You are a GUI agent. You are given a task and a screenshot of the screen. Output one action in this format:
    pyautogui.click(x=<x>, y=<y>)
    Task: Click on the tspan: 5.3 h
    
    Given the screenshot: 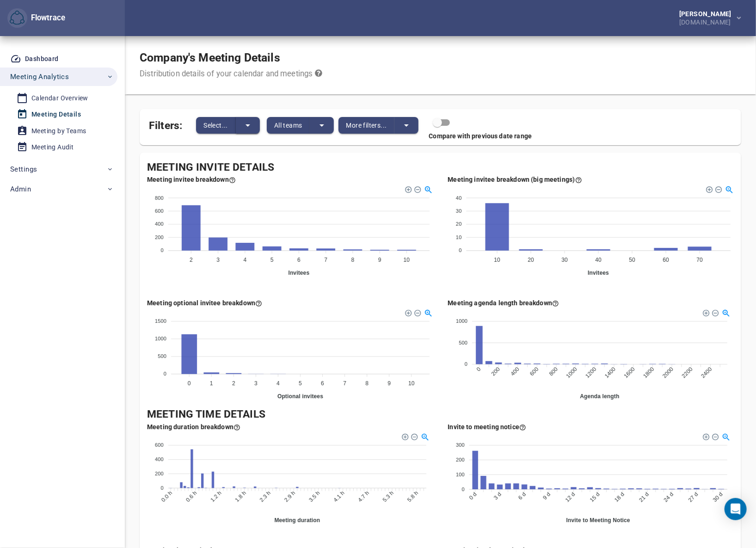 What is the action you would take?
    pyautogui.click(x=388, y=496)
    